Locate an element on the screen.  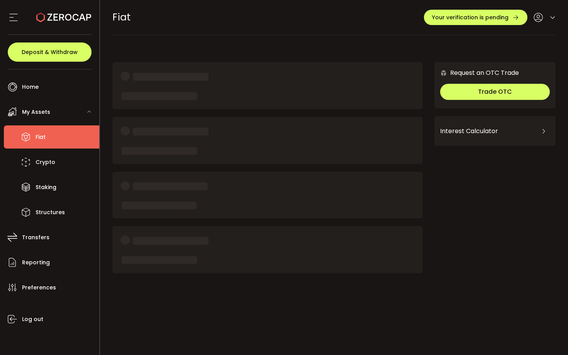
button: Trade OTC is located at coordinates (495, 92).